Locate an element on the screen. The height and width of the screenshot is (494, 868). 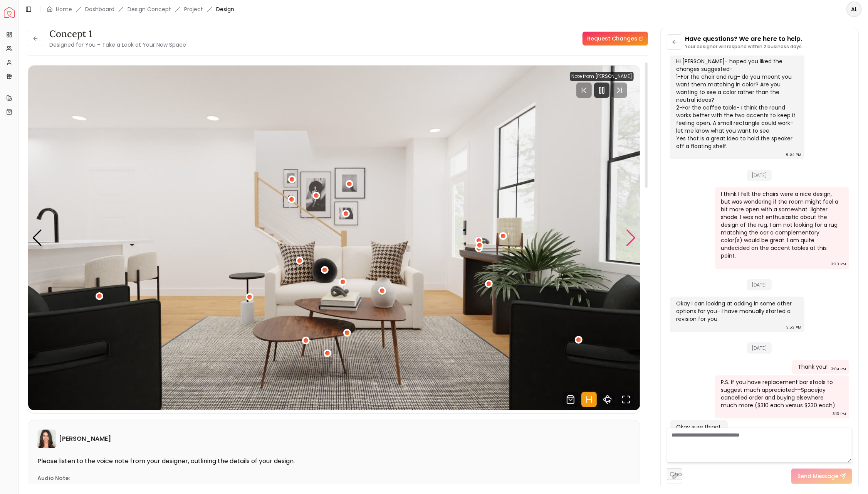
span: AL is located at coordinates (854, 9).